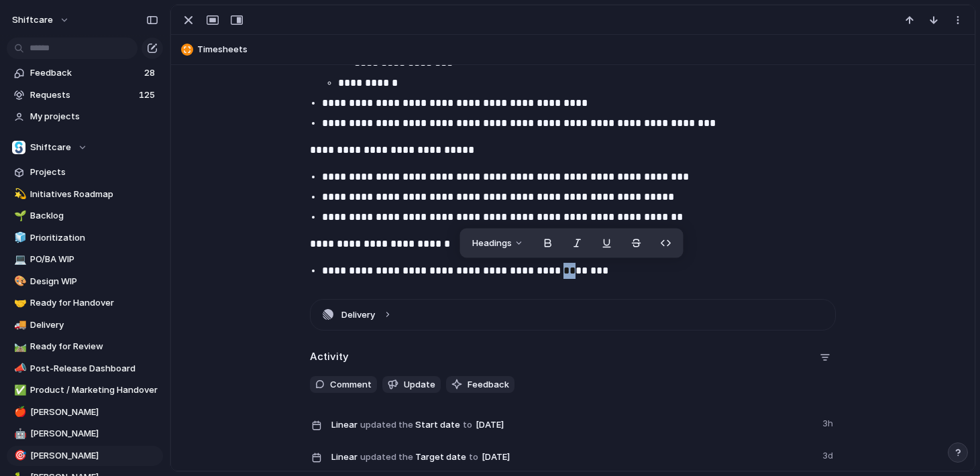  Describe the element at coordinates (84, 369) in the screenshot. I see `a: 📣Post-Release Dashboard` at that location.